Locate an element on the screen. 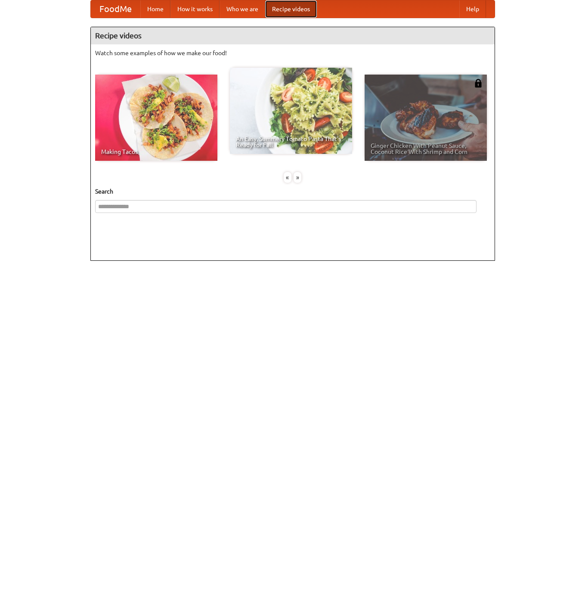 This screenshot has height=610, width=585. img: 483408.png is located at coordinates (479, 83).